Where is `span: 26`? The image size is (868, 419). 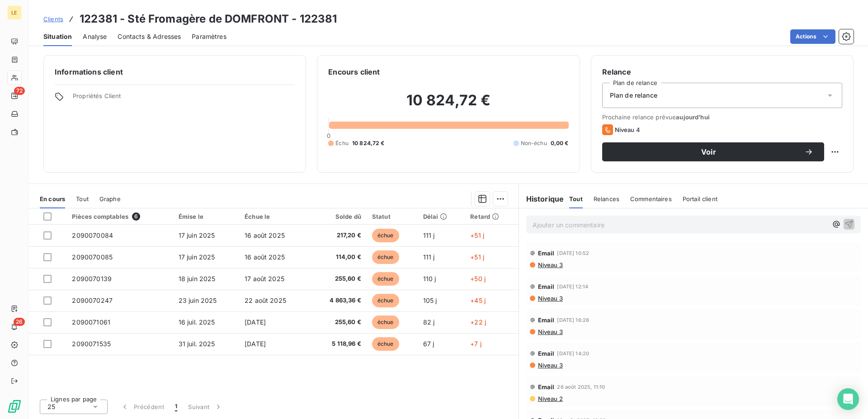 span: 26 is located at coordinates (19, 322).